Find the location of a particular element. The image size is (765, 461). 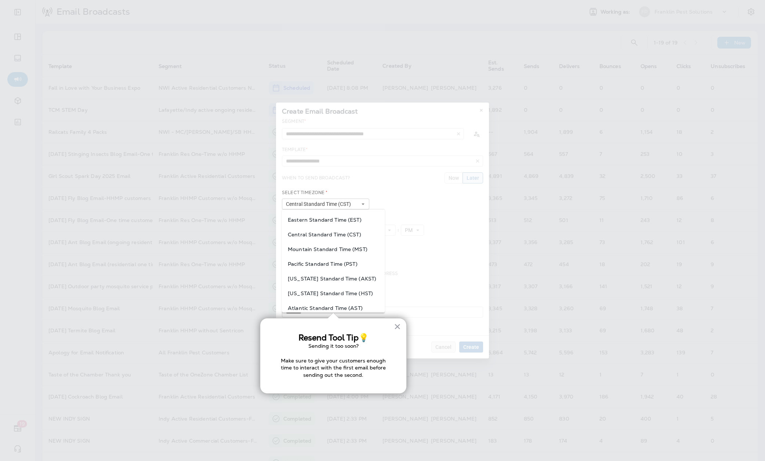

span: Atlantic Standard Time (AST) is located at coordinates (334, 308).